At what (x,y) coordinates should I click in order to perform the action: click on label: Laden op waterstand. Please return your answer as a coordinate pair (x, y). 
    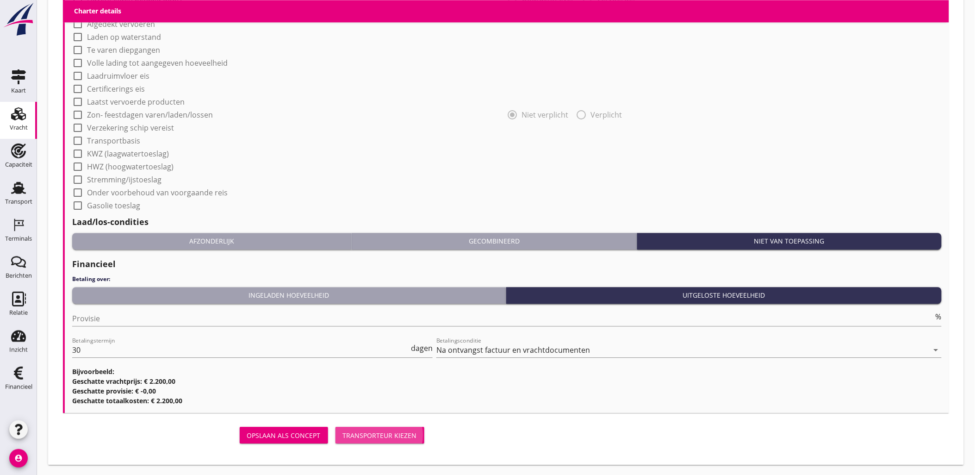
    Looking at the image, I should click on (124, 37).